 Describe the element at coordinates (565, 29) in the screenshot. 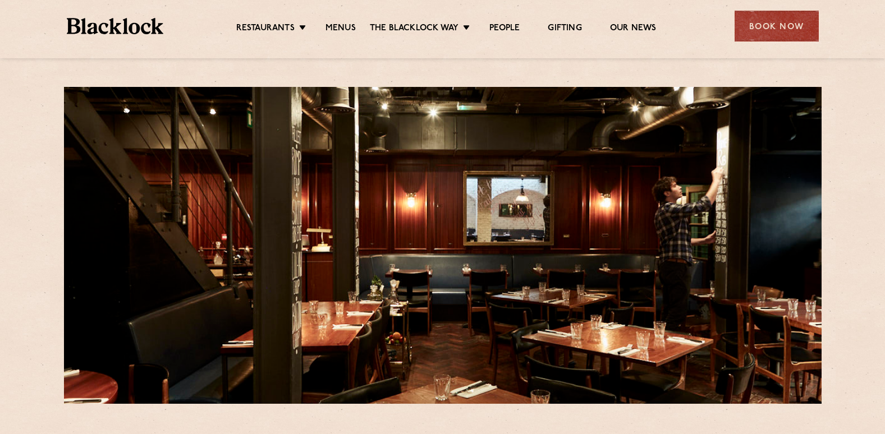

I see `a: Gifting` at that location.